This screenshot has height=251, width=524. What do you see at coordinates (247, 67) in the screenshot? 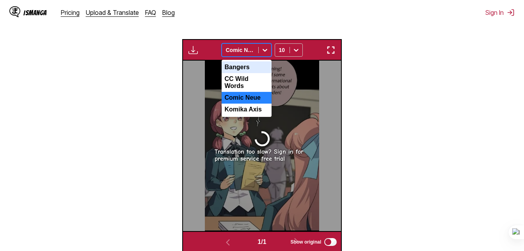
I see `div: Bangers` at bounding box center [247, 67].